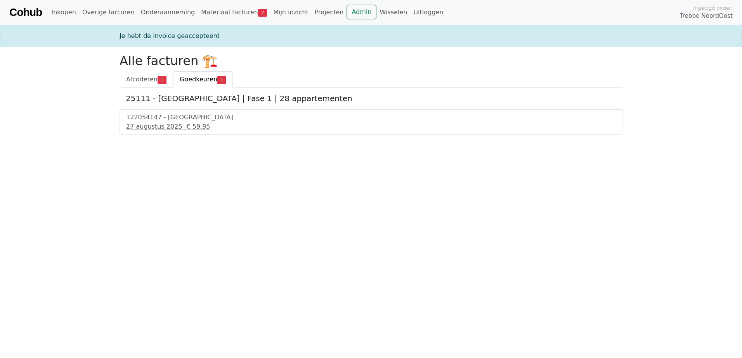  Describe the element at coordinates (329, 12) in the screenshot. I see `a: Projecten` at that location.